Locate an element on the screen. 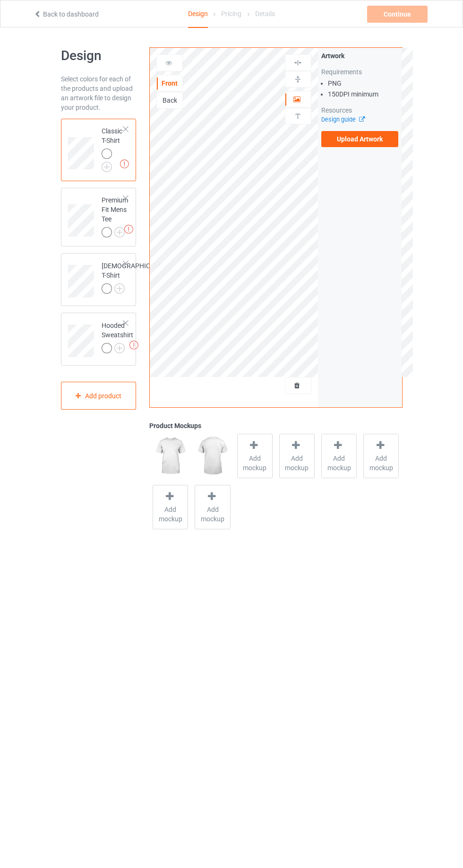 This screenshot has height=868, width=463. h1: Design is located at coordinates (99, 56).